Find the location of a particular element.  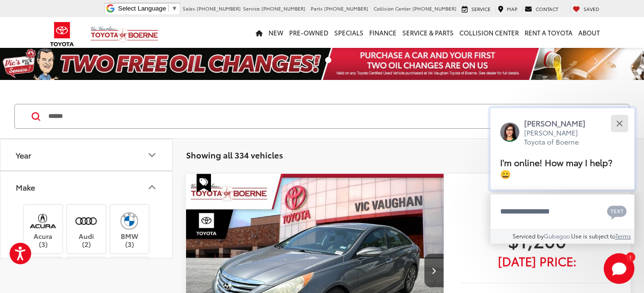

a: New is located at coordinates (275, 33).